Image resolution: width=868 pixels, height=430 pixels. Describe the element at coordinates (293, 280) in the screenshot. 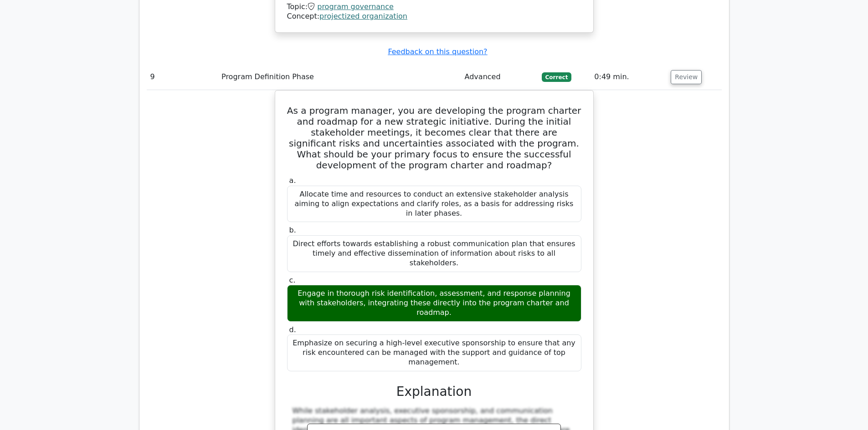

I see `span: c.` at that location.